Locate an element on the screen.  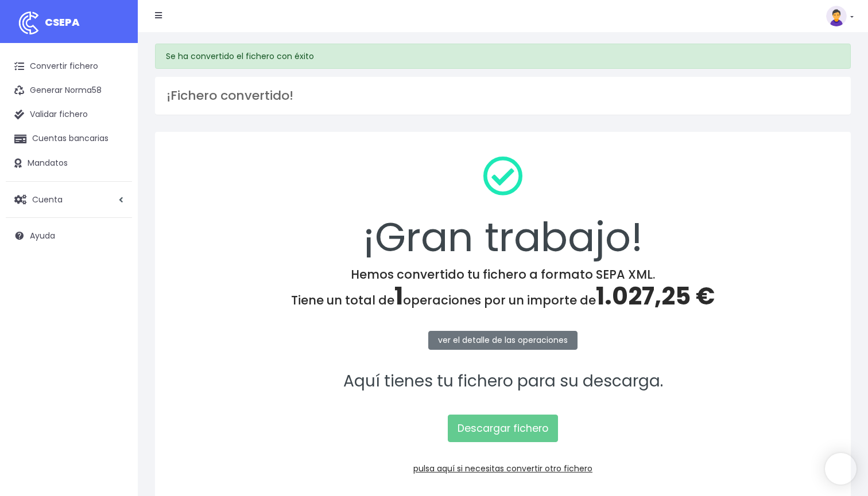
span: Cuenta is located at coordinates (47, 199).